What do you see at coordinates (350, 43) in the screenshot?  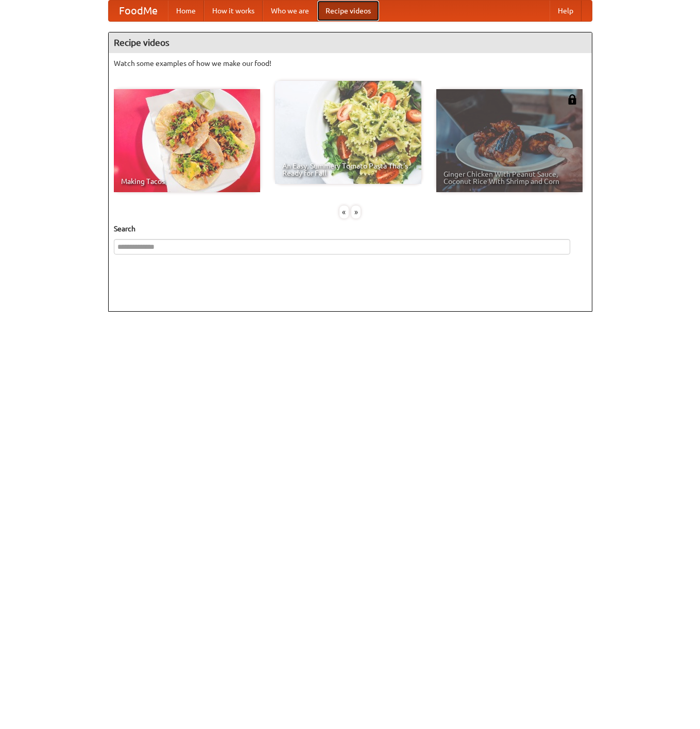 I see `h4: Recipe videos` at bounding box center [350, 43].